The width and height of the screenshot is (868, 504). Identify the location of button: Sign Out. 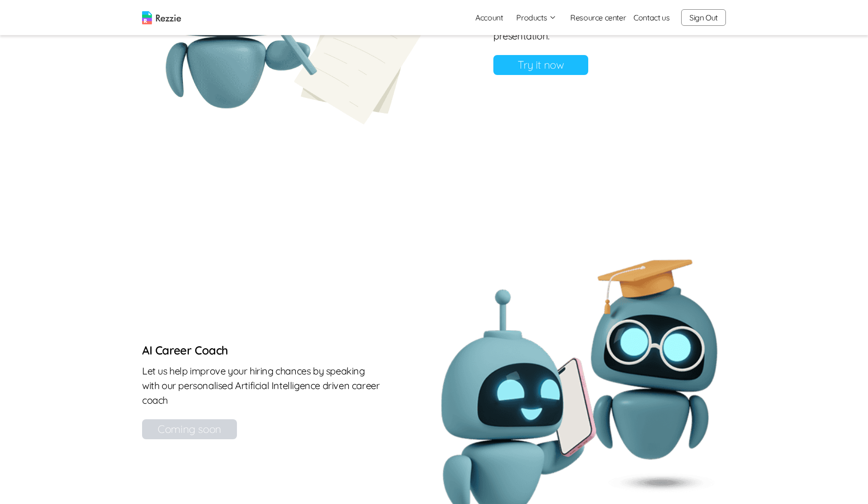
(703, 17).